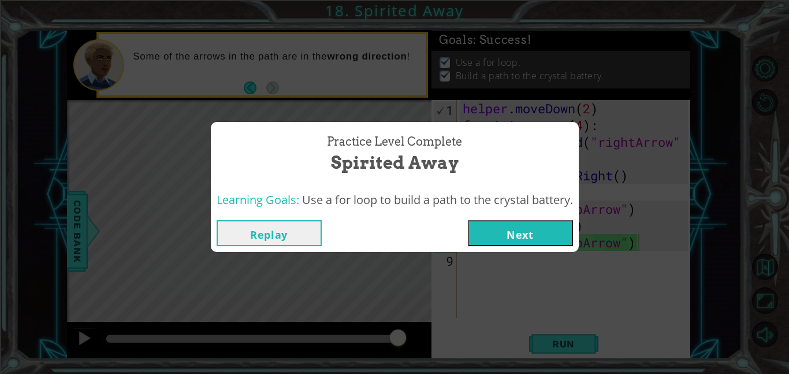 Image resolution: width=789 pixels, height=374 pixels. I want to click on div: Rename, so click(394, 72).